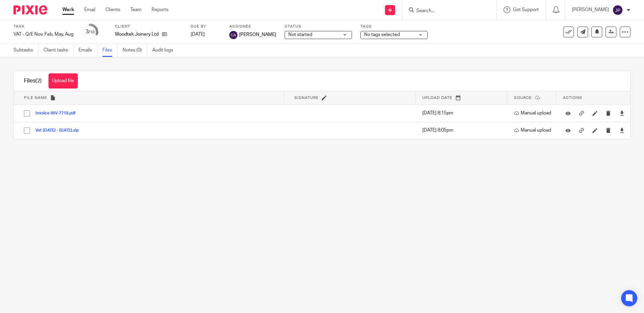  What do you see at coordinates (33, 81) in the screenshot?
I see `h1: Files` at bounding box center [33, 81].